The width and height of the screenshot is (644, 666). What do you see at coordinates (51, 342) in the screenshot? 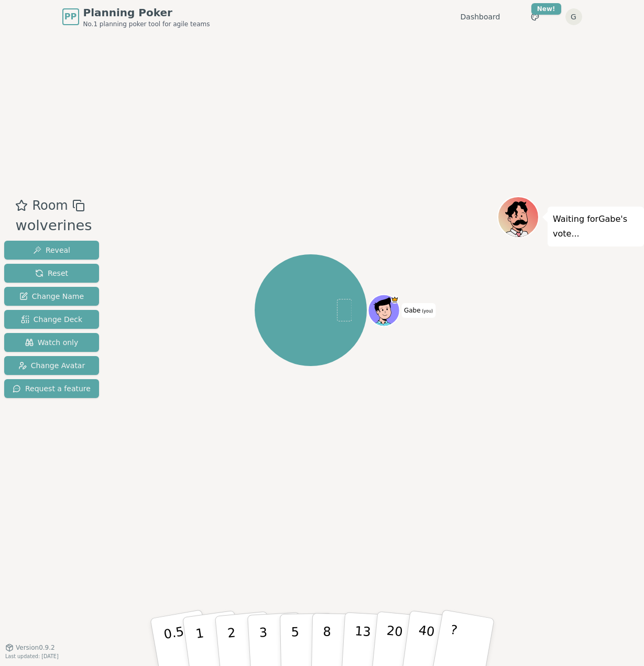
I see `button: Watch only` at bounding box center [51, 342].